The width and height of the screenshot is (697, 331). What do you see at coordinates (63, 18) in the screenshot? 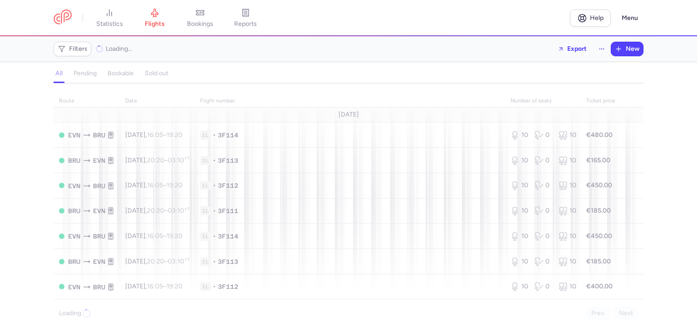
I see `a: CitizenPlane red outlined logo` at bounding box center [63, 18].